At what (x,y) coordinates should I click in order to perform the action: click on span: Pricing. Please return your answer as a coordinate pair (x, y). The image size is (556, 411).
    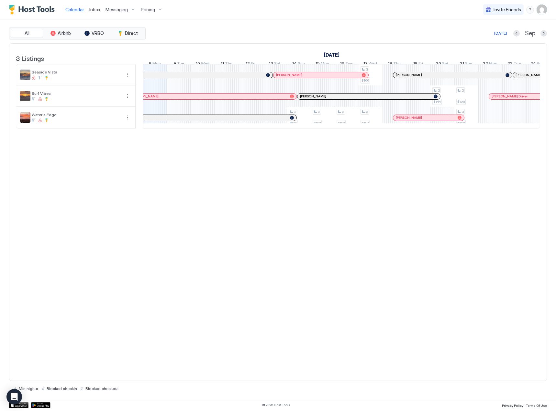
    Looking at the image, I should click on (148, 10).